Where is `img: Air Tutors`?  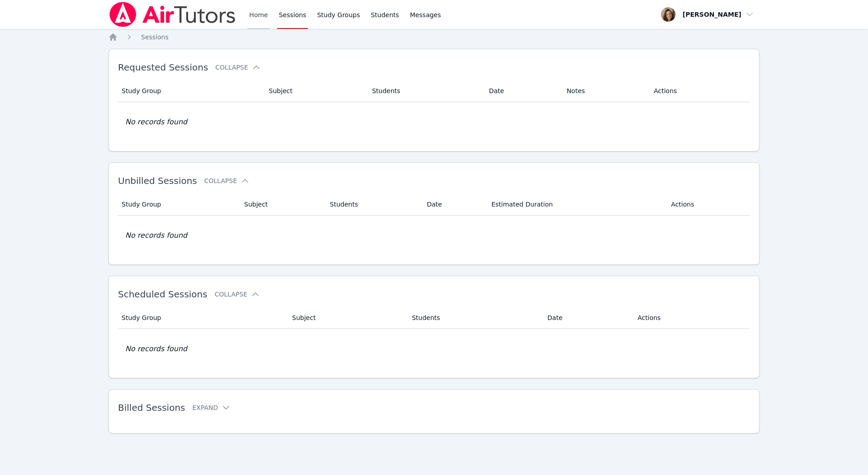
img: Air Tutors is located at coordinates (173, 15).